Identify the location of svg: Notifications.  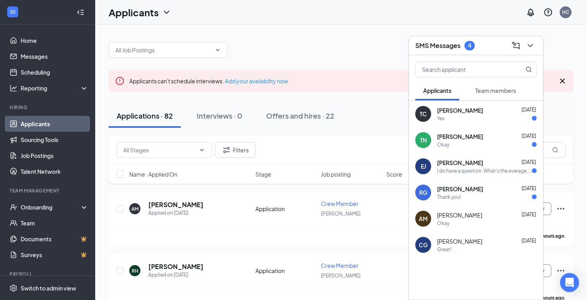
(531, 12).